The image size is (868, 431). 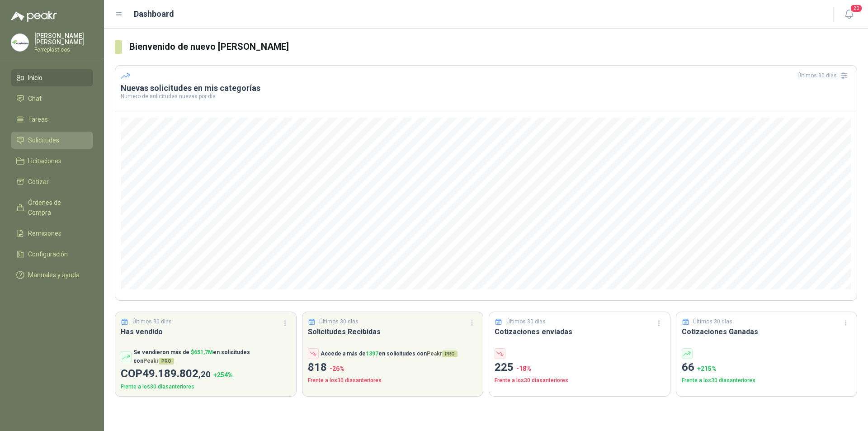 I want to click on span: Solicitudes, so click(x=44, y=140).